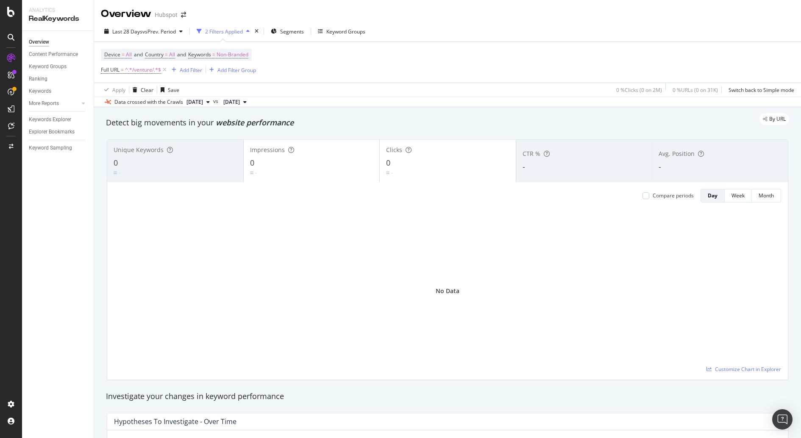 Image resolution: width=801 pixels, height=438 pixels. What do you see at coordinates (748, 369) in the screenshot?
I see `span: Customize Chart in Explorer` at bounding box center [748, 369].